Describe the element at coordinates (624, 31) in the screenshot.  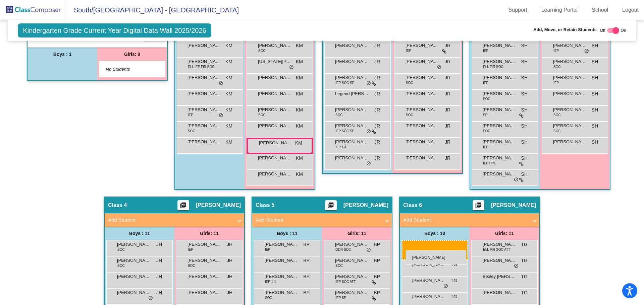
I see `span: On` at that location.